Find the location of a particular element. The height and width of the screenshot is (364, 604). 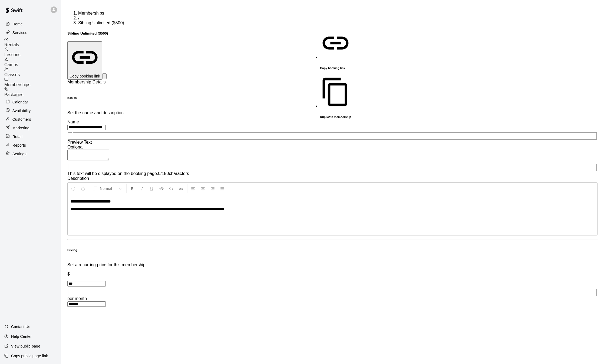

p: Copy public page link is located at coordinates (29, 356).